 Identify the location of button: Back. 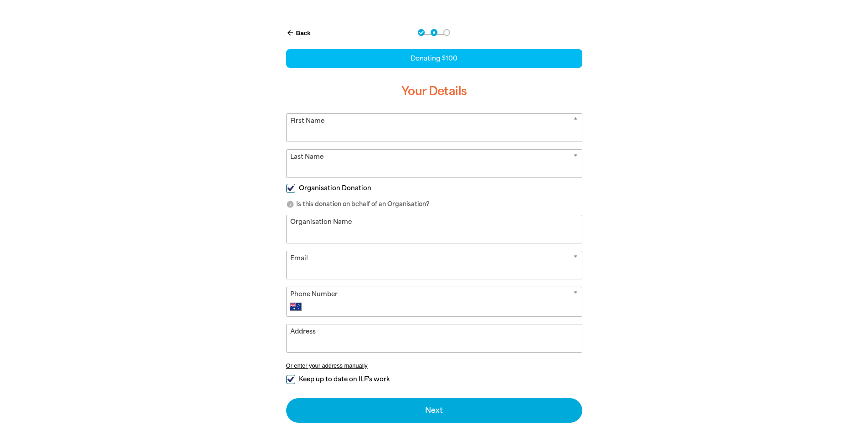
(298, 33).